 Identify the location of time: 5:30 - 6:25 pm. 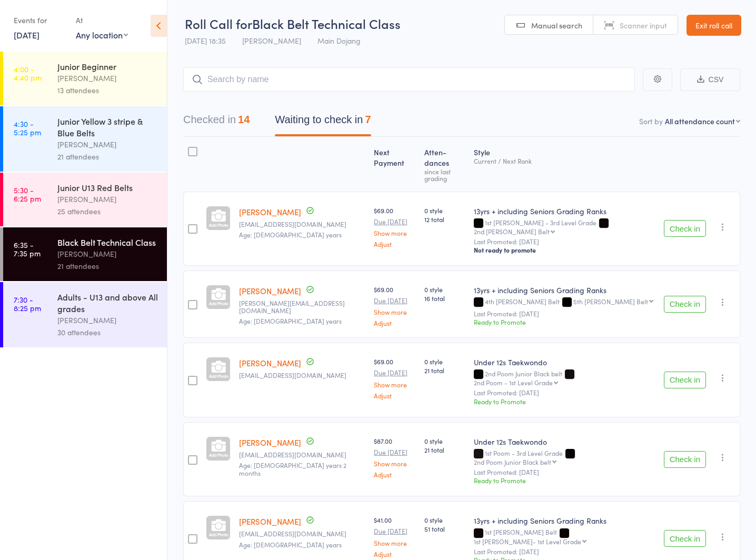
(27, 194).